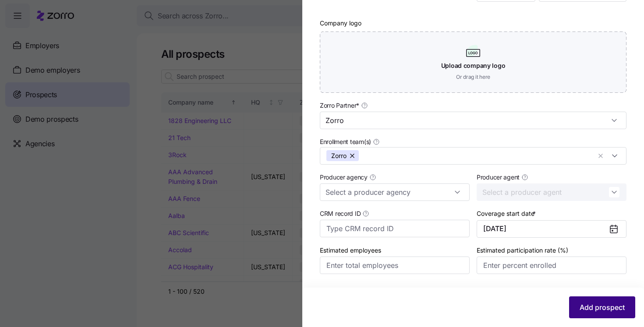 This screenshot has width=644, height=327. I want to click on span: Producer agency, so click(343, 177).